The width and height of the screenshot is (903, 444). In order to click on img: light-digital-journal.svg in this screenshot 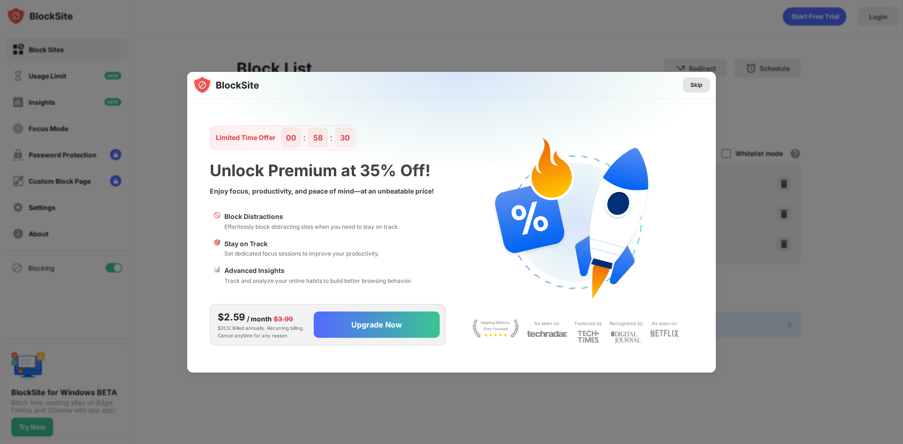, I will do `click(626, 338)`.